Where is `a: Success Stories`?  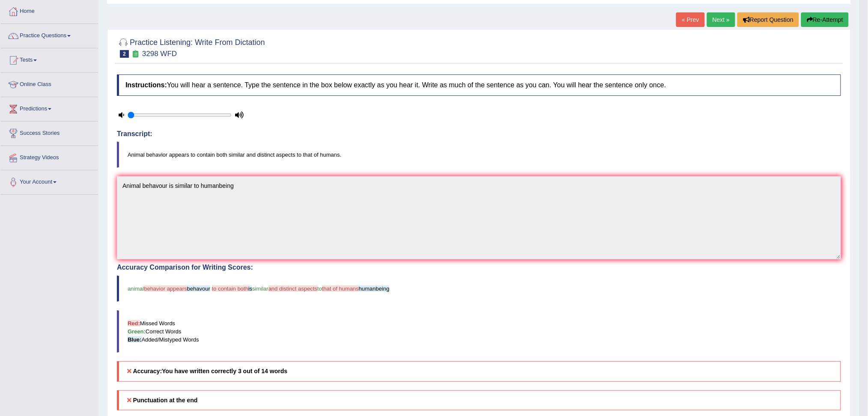
a: Success Stories is located at coordinates (50, 132).